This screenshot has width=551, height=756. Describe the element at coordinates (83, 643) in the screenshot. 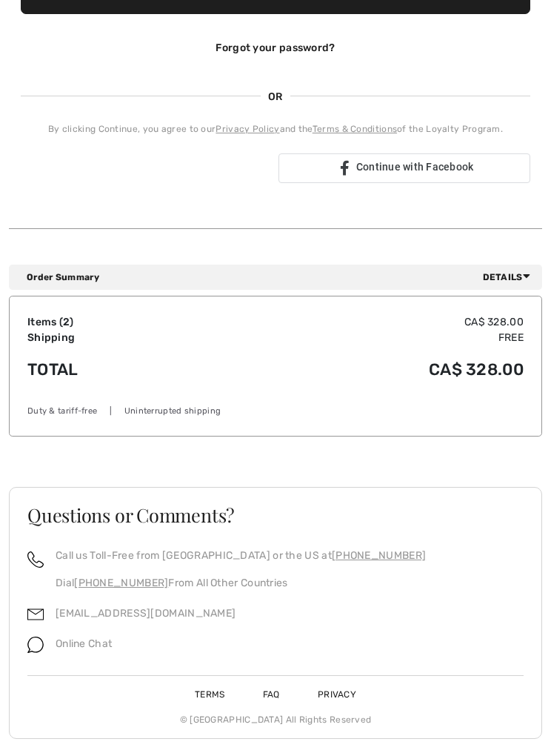

I see `span: Online Chat` at that location.